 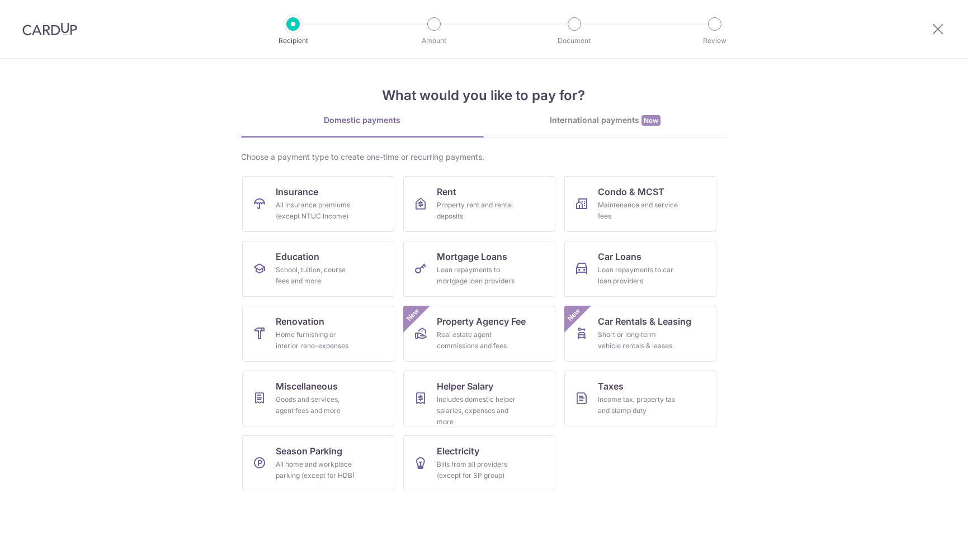 I want to click on span: Car Rentals & Leasing, so click(x=644, y=322).